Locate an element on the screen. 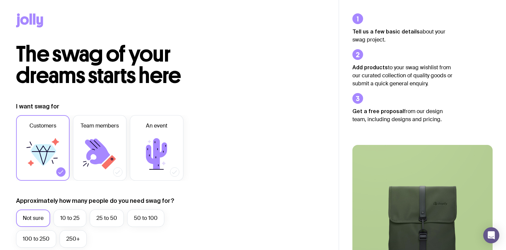 Image resolution: width=506 pixels, height=250 pixels. span: An event is located at coordinates (157, 126).